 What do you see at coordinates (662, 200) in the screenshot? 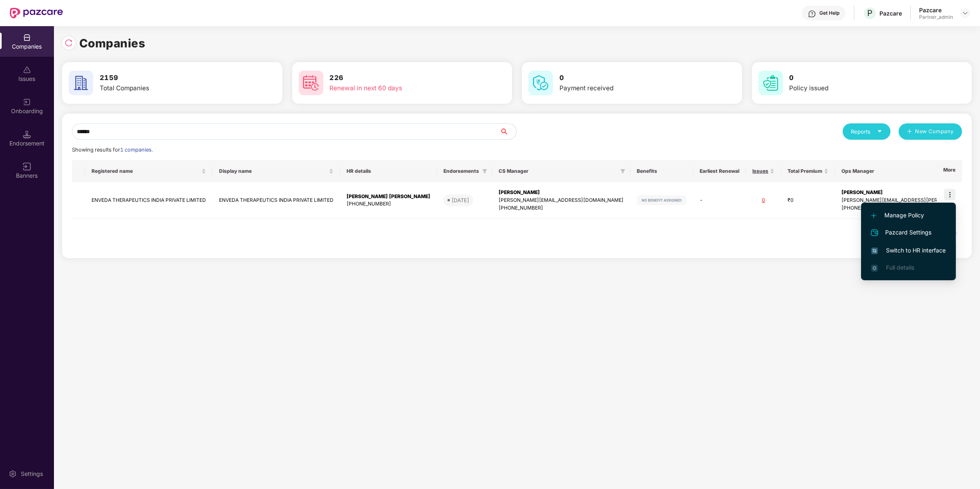
I see `img: svg+xml;base64,PHN2ZyB4bWxucz0iaHR0cDovL3d3dy53My5vcmcvMjAwMC9zdmciIHdpZHRoPSIxMjIiIGhlaWdodD0iMj...` at bounding box center [662, 200].